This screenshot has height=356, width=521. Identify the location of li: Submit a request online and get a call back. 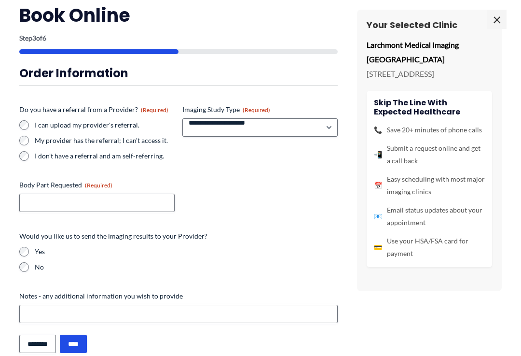
(429, 154).